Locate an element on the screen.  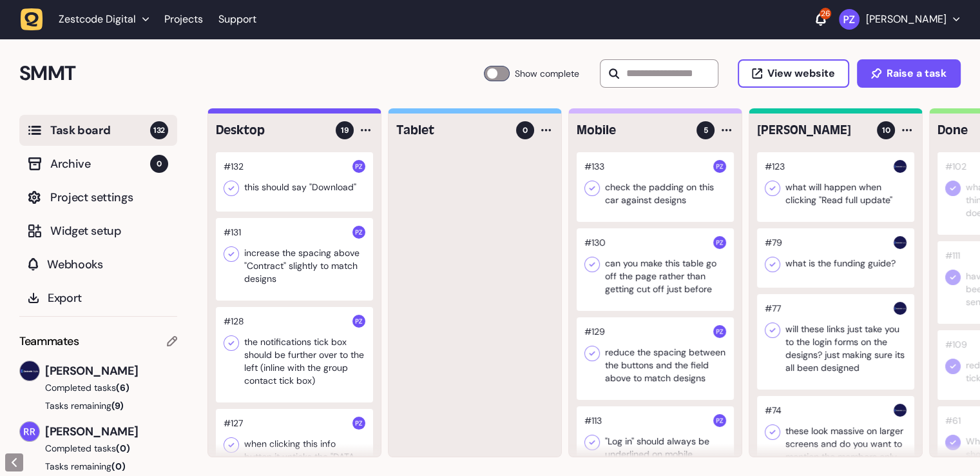
span: 10 is located at coordinates (886, 130).